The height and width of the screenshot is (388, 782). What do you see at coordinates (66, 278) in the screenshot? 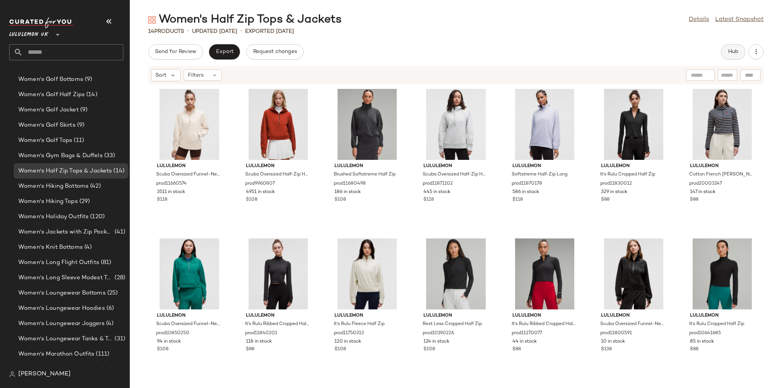
I see `span: Women's Long Sleeve Modest Tops` at bounding box center [66, 278].